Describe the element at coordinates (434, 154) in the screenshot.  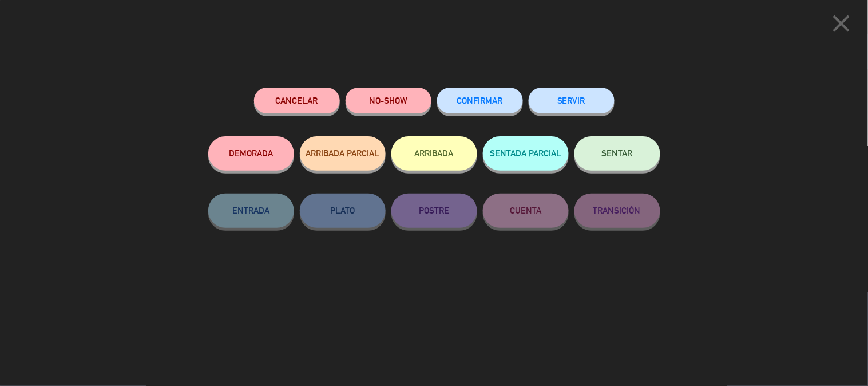
I see `button: ARRIBADA` at that location.